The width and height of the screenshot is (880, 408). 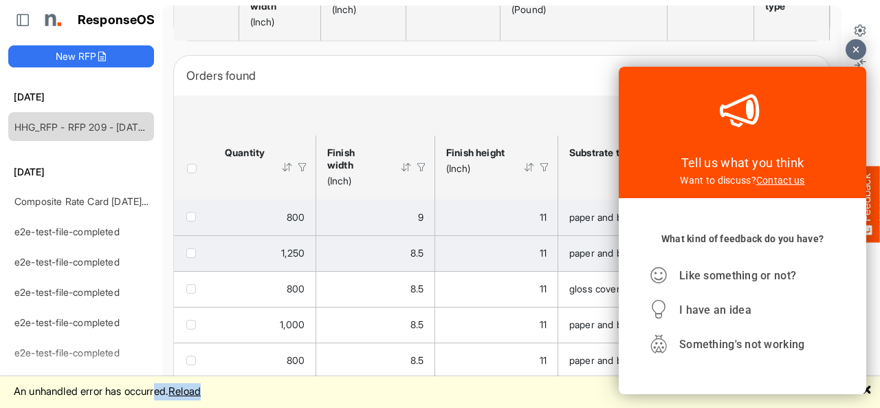 I want to click on td: gloss cover is template cell Column Header httpsnorthellcomontologiesmapping-rulesmaterialhassubs..., so click(x=624, y=289).